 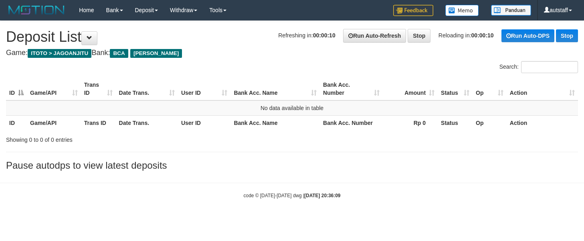 What do you see at coordinates (455, 122) in the screenshot?
I see `th: Status` at bounding box center [455, 122].